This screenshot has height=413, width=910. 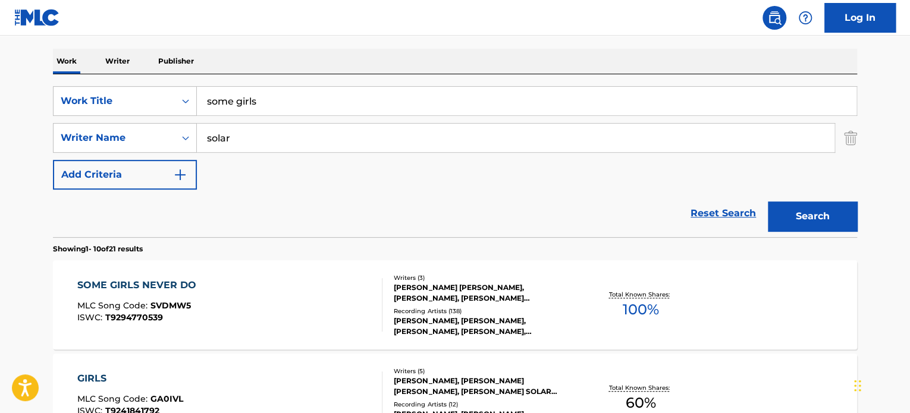 What do you see at coordinates (125, 175) in the screenshot?
I see `button: Add Criteria` at bounding box center [125, 175].